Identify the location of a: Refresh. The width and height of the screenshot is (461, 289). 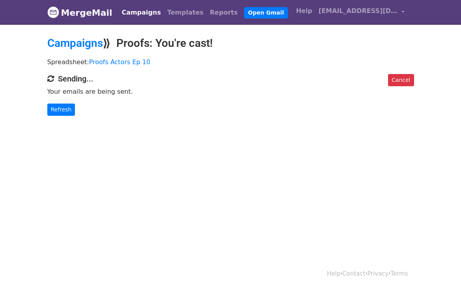
(61, 110).